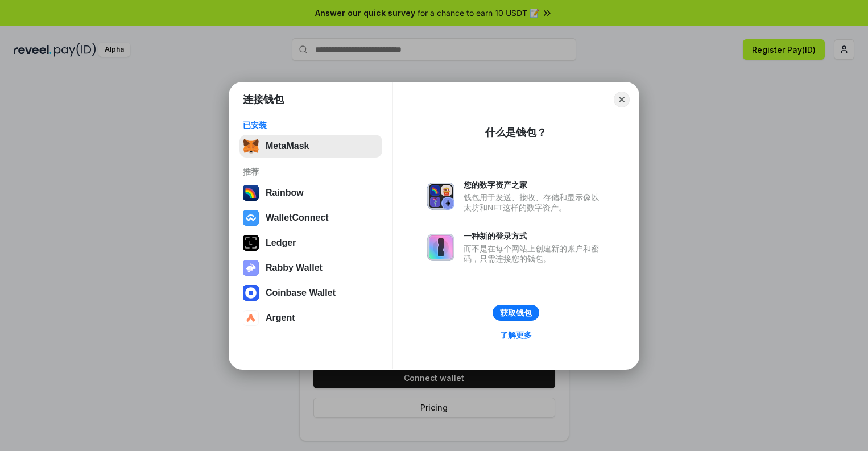  What do you see at coordinates (251, 146) in the screenshot?
I see `img: svg+xml,%3Csvg%20fill%3D%22none%22%20height%3D%2233%22%20viewBox%3D%220%200%2035%2033%22%20width%...` at bounding box center [251, 146].